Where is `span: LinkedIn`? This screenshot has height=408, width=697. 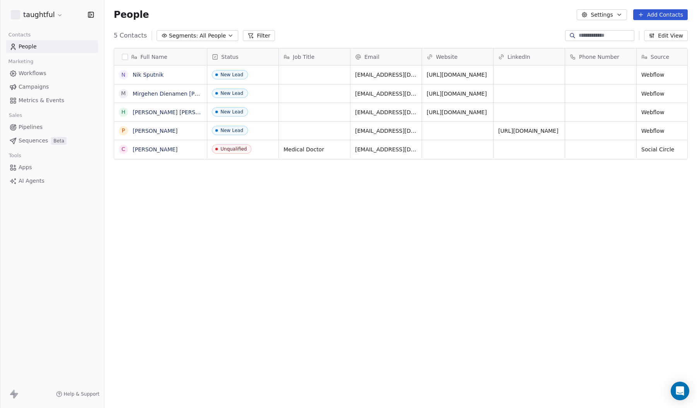 span: LinkedIn is located at coordinates (519, 57).